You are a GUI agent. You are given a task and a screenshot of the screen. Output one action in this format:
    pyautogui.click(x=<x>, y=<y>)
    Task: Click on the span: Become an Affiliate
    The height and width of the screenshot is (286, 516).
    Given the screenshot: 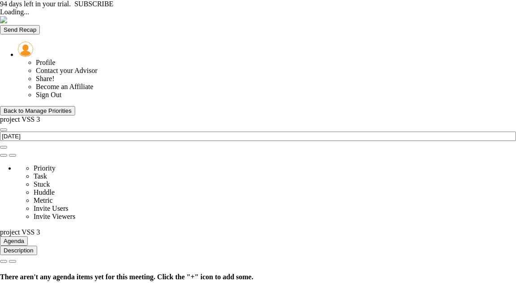 What is the action you would take?
    pyautogui.click(x=64, y=86)
    